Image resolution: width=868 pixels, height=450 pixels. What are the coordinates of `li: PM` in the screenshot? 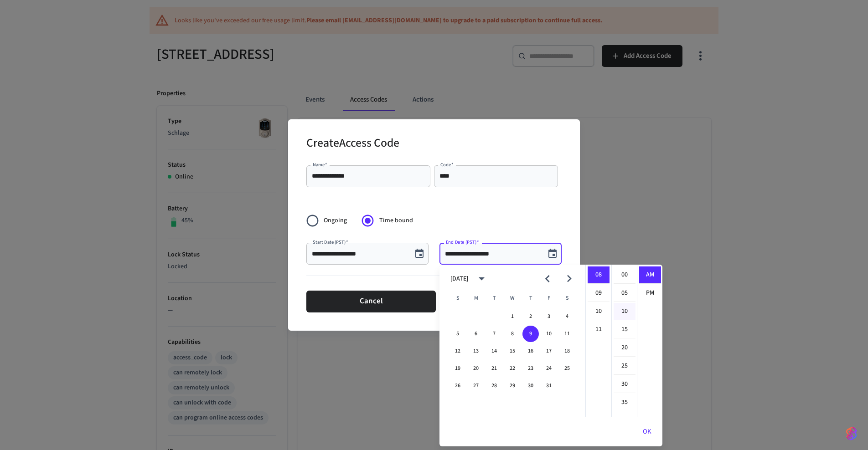 It's located at (650, 293).